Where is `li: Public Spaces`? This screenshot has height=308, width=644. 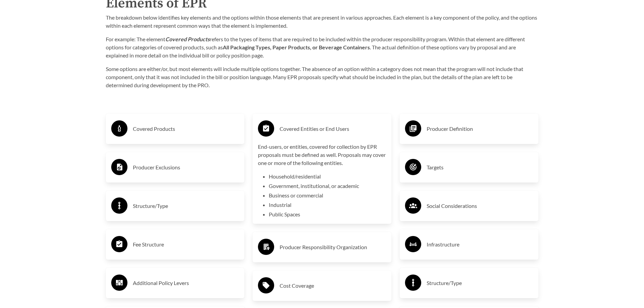 li: Public Spaces is located at coordinates (327, 214).